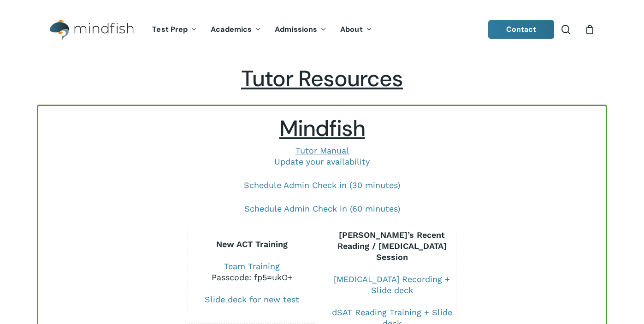  I want to click on a: Slide deck for new test, so click(252, 299).